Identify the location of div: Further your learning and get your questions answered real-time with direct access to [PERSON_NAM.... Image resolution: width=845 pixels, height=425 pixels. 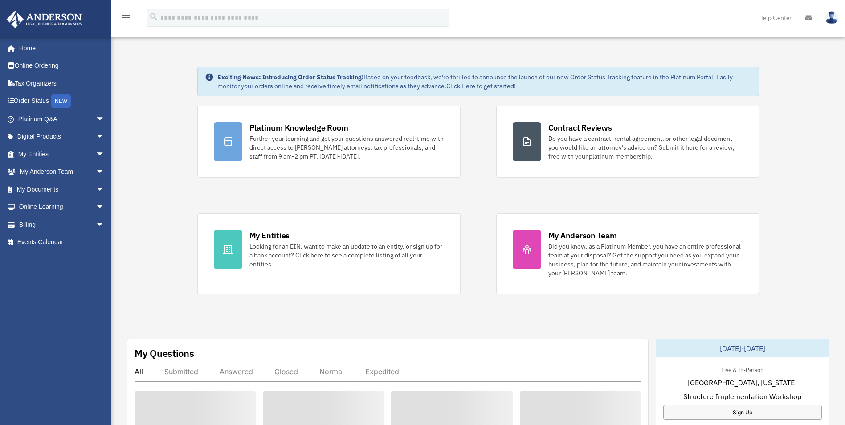
(347, 148).